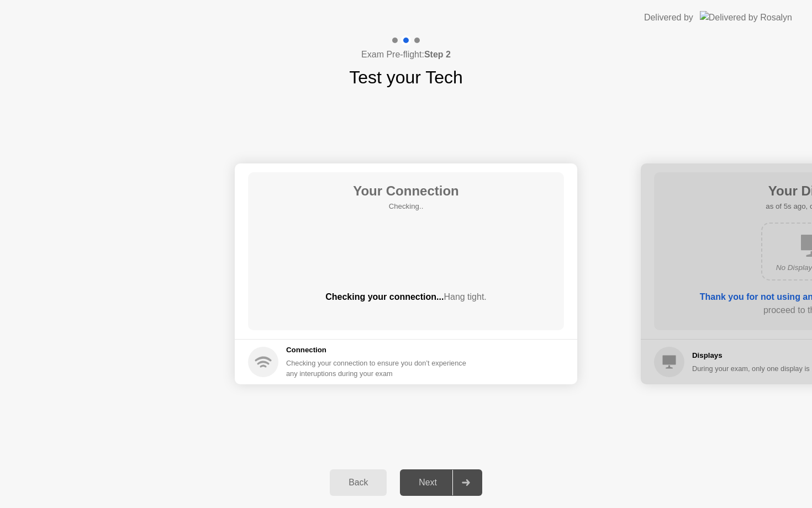 Image resolution: width=812 pixels, height=508 pixels. I want to click on button: Back, so click(358, 482).